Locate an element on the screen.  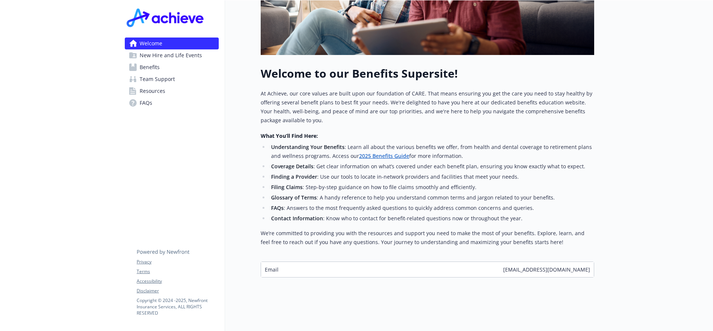
strong: Filing Claims is located at coordinates (287, 187).